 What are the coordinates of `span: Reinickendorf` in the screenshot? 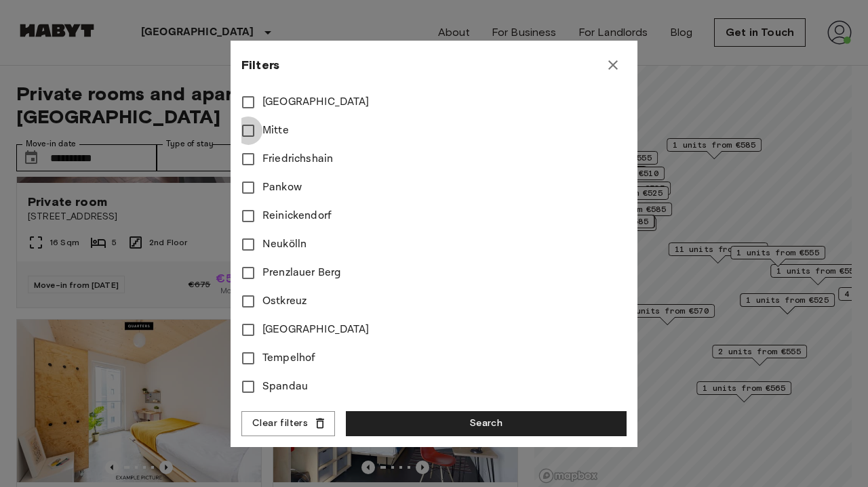 It's located at (297, 216).